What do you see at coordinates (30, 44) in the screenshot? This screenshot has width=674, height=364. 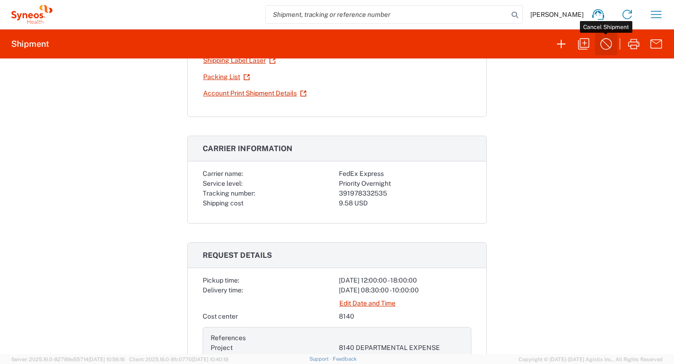 I see `h2: Shipment` at bounding box center [30, 44].